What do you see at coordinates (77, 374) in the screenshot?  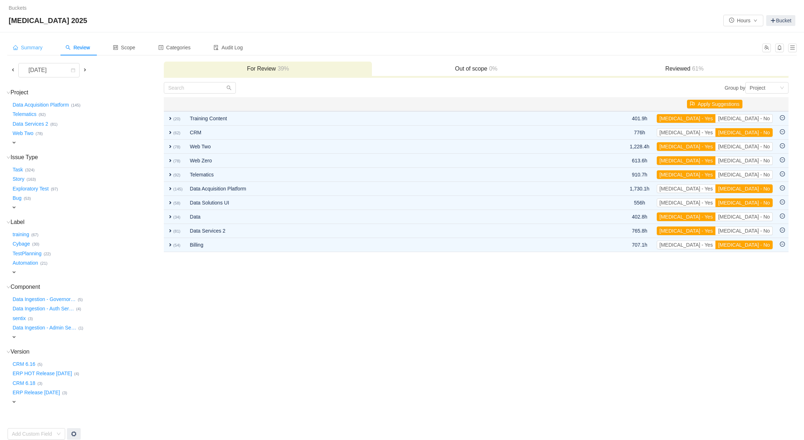 I see `small: (4)` at bounding box center [77, 374].